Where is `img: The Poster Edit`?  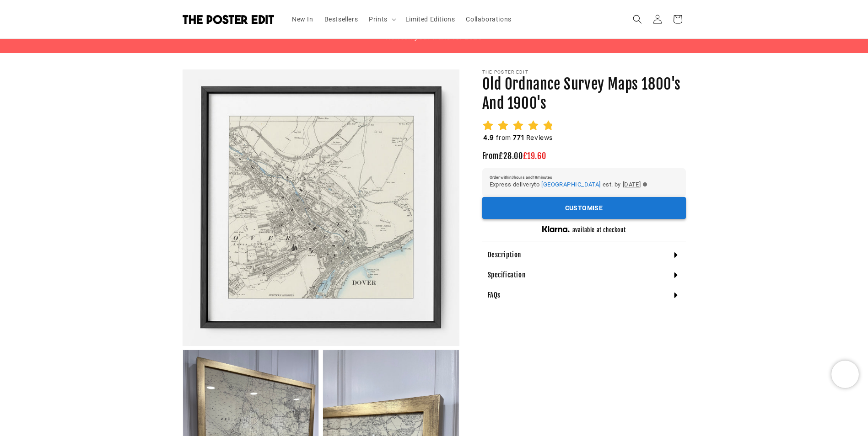 img: The Poster Edit is located at coordinates (228, 19).